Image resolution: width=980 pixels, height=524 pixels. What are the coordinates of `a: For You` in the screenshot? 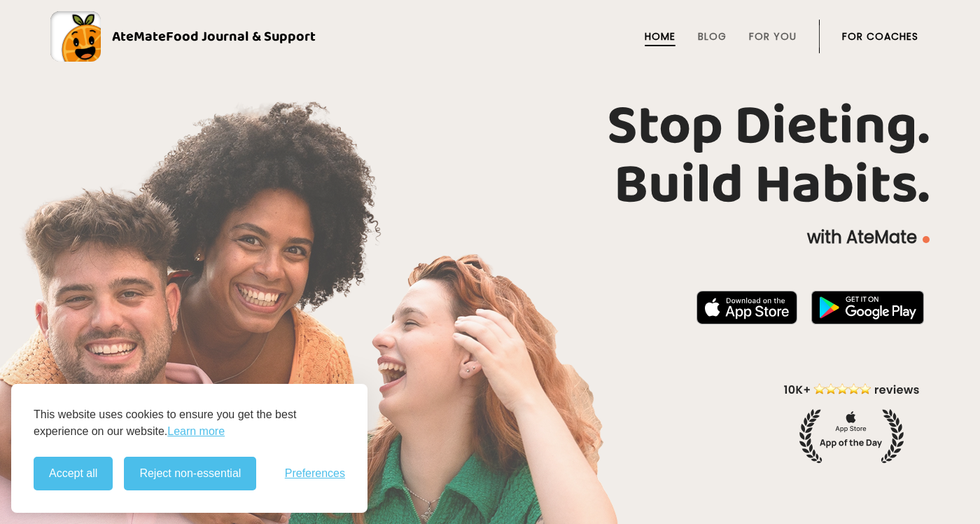 It's located at (772, 36).